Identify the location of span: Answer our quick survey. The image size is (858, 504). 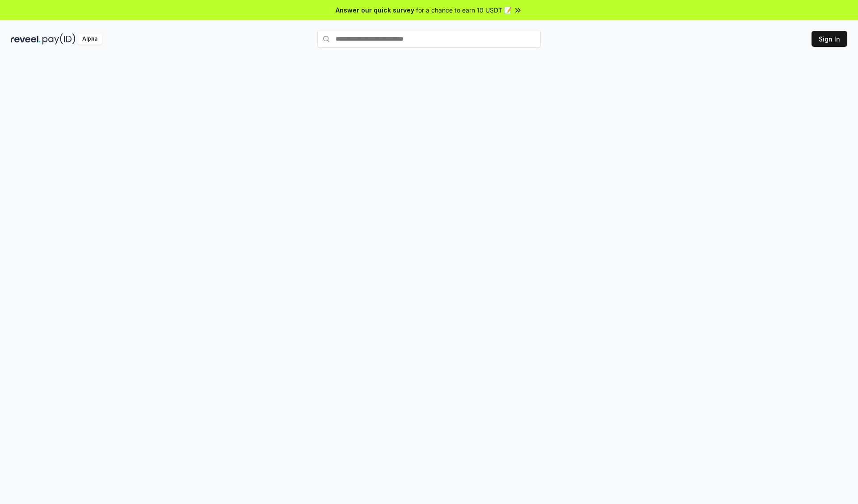
(375, 10).